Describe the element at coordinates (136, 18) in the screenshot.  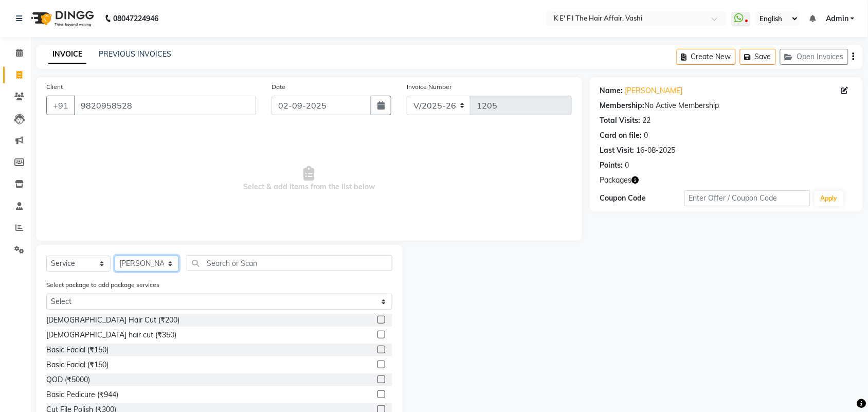
I see `b: 08047224946` at that location.